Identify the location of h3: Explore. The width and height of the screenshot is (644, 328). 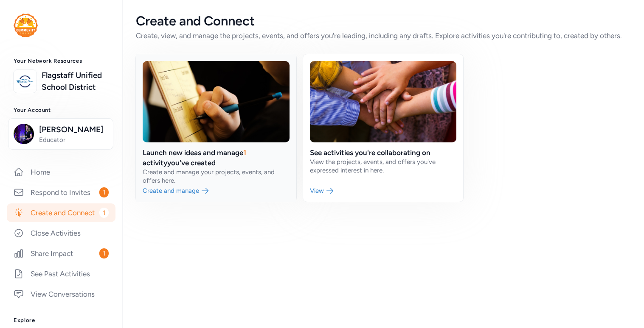
(61, 321).